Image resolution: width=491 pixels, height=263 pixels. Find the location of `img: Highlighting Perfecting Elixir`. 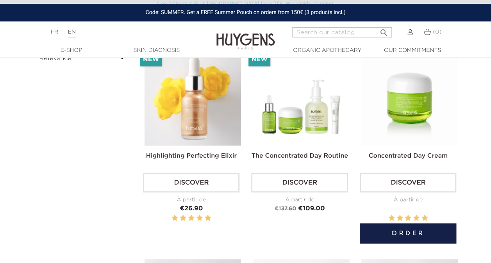

img: Highlighting Perfecting Elixir is located at coordinates (192, 97).